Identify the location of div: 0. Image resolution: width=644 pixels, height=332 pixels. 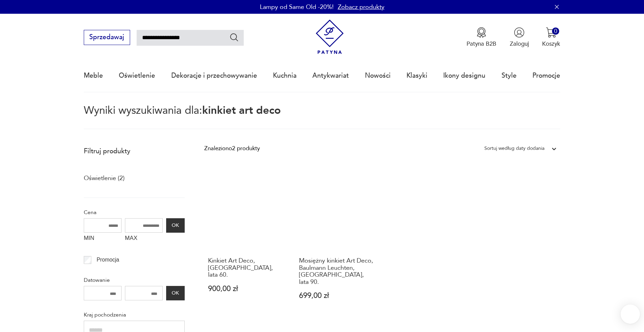
(555, 31).